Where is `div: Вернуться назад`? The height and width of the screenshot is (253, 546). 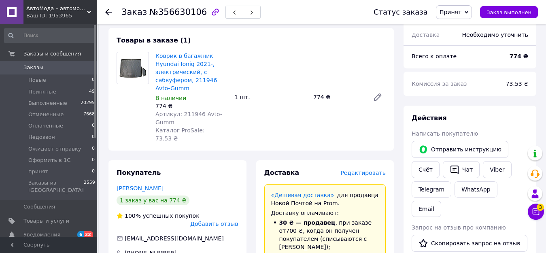 div: Вернуться назад is located at coordinates (108, 12).